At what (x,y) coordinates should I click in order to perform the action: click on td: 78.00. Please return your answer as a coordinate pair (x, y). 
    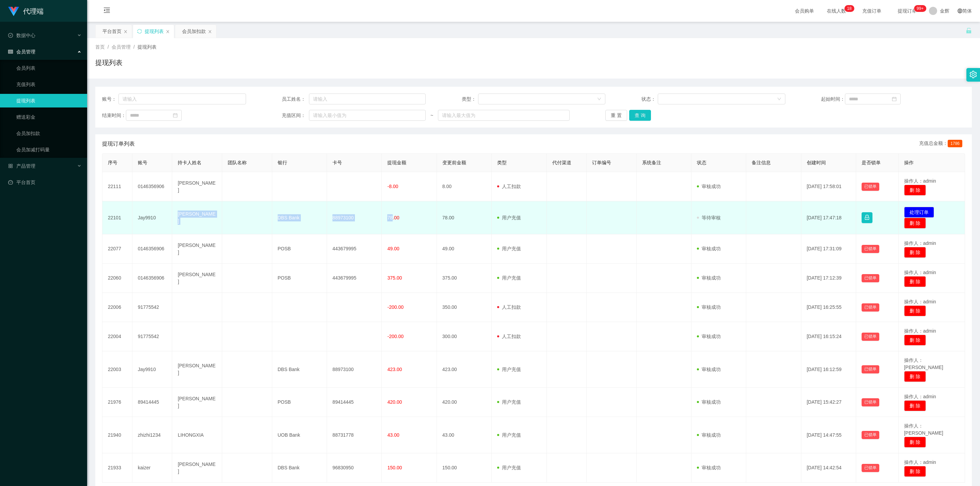
    Looking at the image, I should click on (464, 218).